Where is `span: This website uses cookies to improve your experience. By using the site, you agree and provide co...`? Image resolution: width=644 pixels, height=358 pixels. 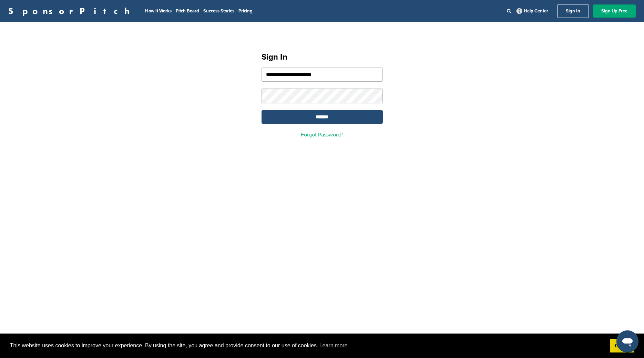
span: This website uses cookies to improve your experience. By using the site, you agree and provide co... is located at coordinates (307, 345).